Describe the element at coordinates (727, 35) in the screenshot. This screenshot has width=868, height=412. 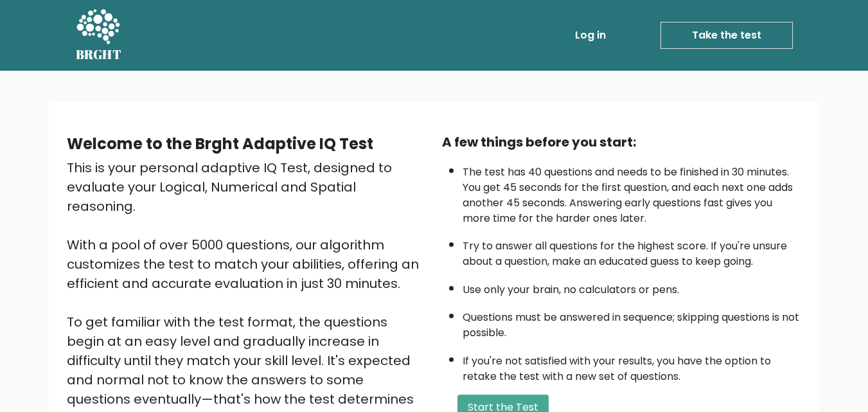
I see `a: Take the test` at that location.